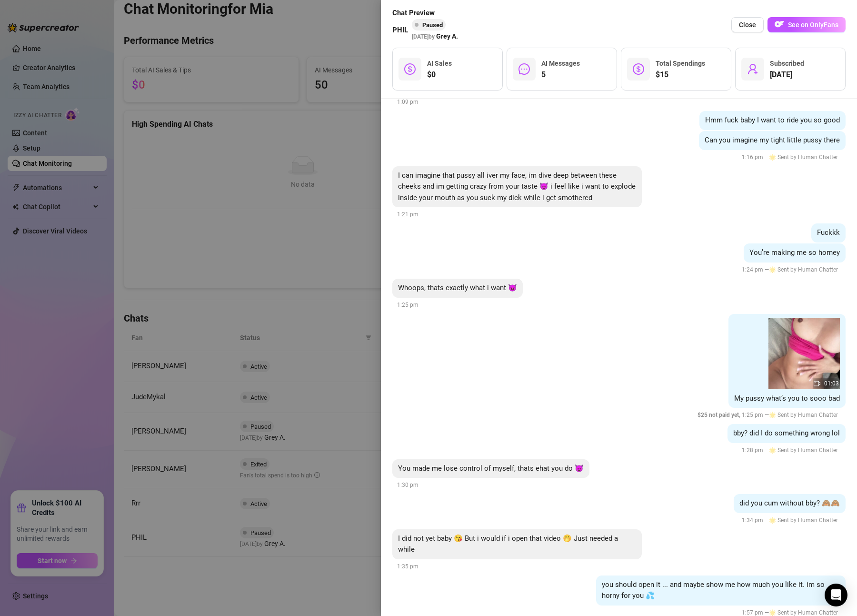  Describe the element at coordinates (432, 25) in the screenshot. I see `span: Paused` at that location.